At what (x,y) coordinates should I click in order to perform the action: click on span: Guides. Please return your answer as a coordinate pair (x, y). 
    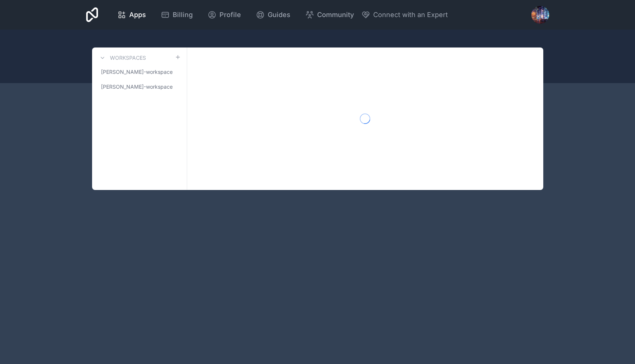
    Looking at the image, I should click on (279, 15).